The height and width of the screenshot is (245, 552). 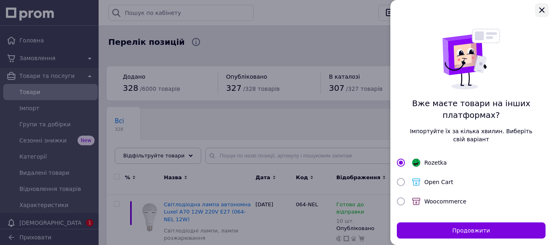 What do you see at coordinates (471, 231) in the screenshot?
I see `button: Продовжити` at bounding box center [471, 231].